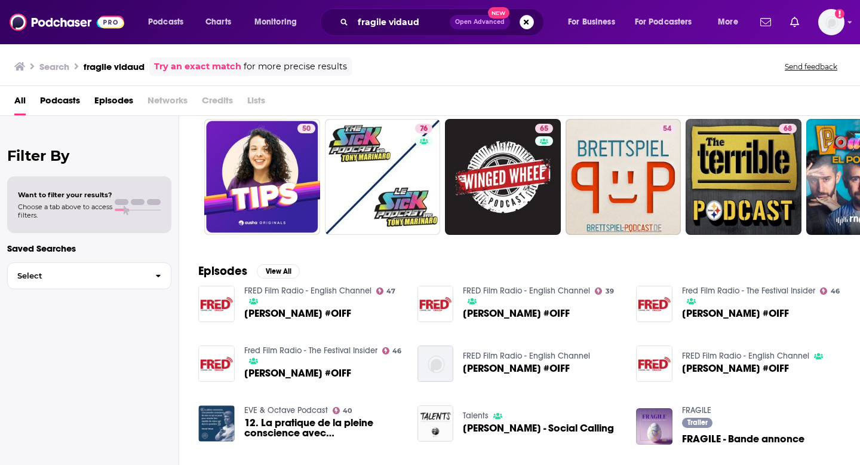  What do you see at coordinates (65, 195) in the screenshot?
I see `span: Want to filter your results?` at bounding box center [65, 195].